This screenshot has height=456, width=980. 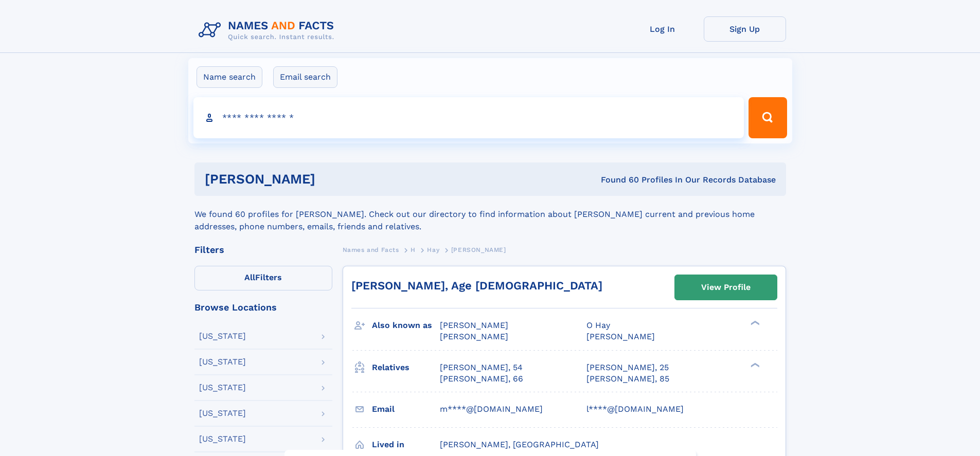 I want to click on label: Filters, so click(x=264, y=278).